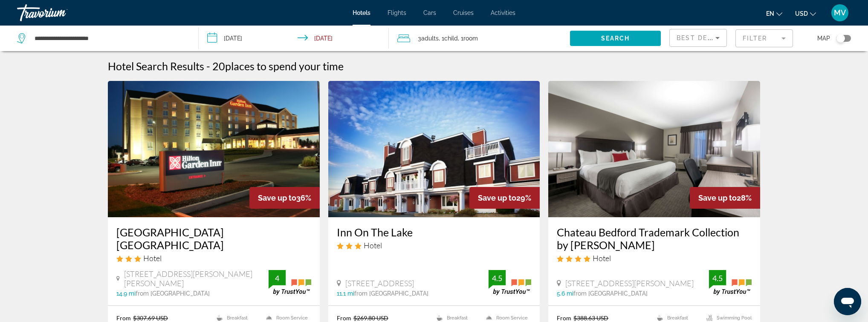 This screenshot has width=868, height=322. What do you see at coordinates (150, 318) in the screenshot?
I see `del: $307.69 USD` at bounding box center [150, 318].